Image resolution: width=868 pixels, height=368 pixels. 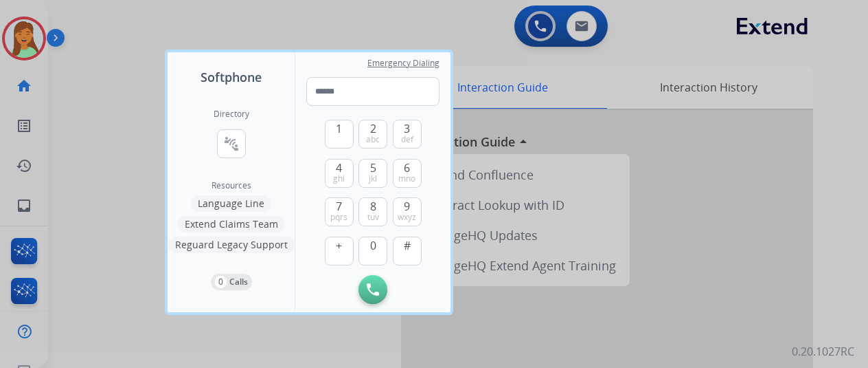 What do you see at coordinates (373, 140) in the screenshot?
I see `span: abc` at bounding box center [373, 140].